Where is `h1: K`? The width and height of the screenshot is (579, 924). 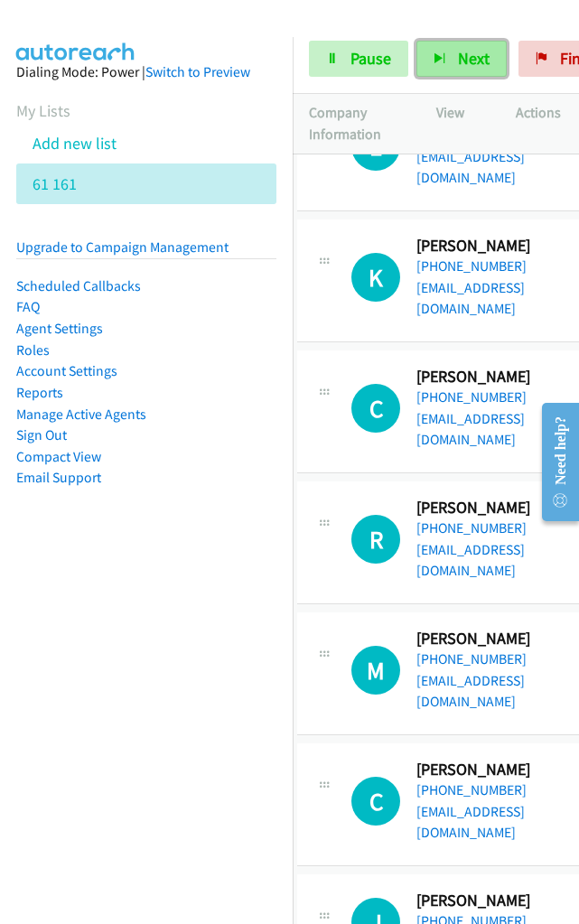 h1: K is located at coordinates (376, 277).